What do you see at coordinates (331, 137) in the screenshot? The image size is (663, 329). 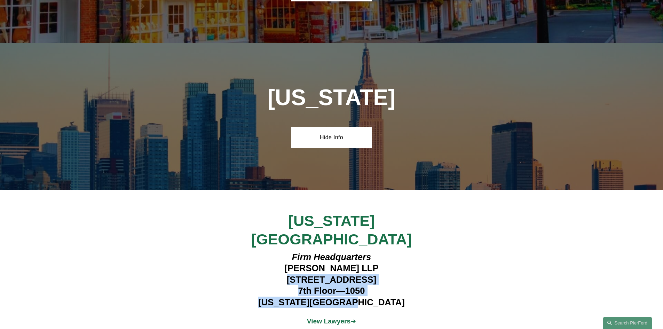 I see `a: Hide Info` at bounding box center [331, 137].